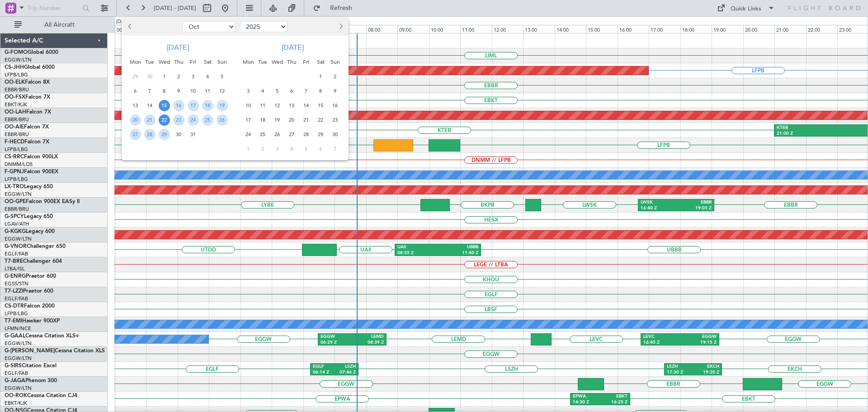 This screenshot has width=868, height=412. I want to click on div: 24-11-2025, so click(248, 134).